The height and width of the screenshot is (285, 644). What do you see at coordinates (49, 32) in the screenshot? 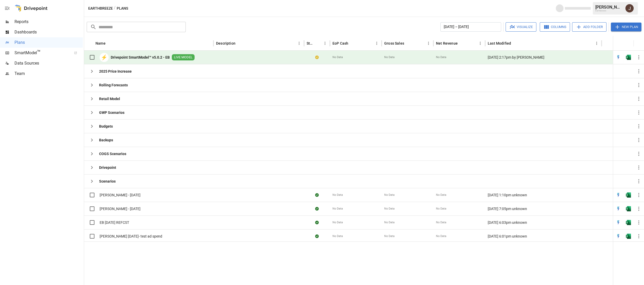
I see `span: Dashboards` at bounding box center [49, 32].